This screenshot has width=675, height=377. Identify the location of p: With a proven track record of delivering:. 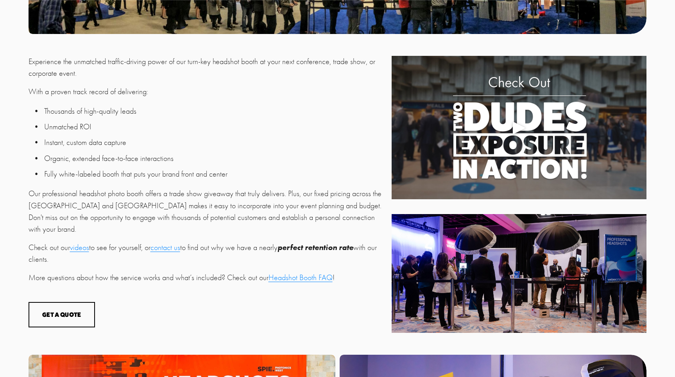
(208, 92).